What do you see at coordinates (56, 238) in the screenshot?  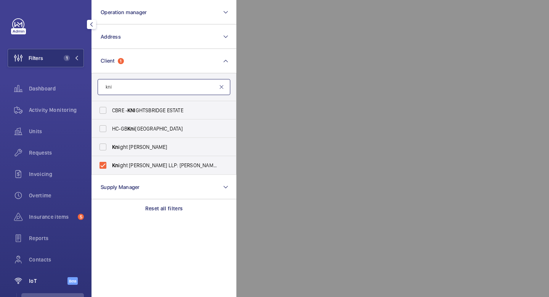 I see `span: Reports` at bounding box center [56, 238].